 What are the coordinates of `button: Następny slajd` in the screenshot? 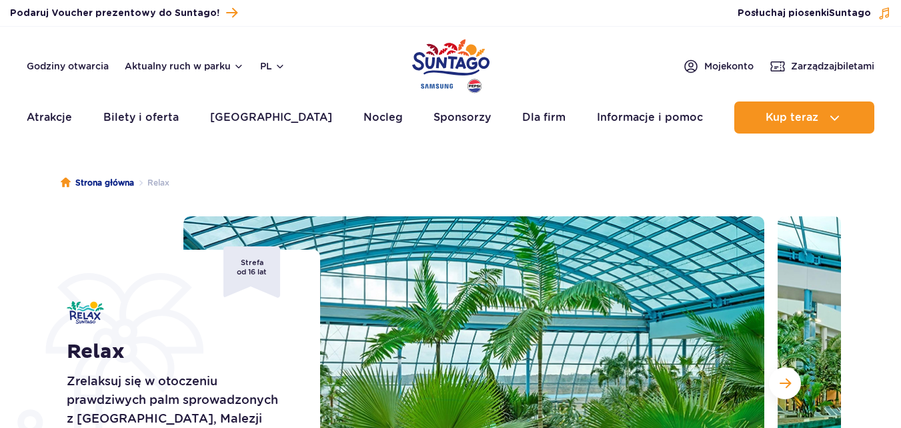 It's located at (785, 383).